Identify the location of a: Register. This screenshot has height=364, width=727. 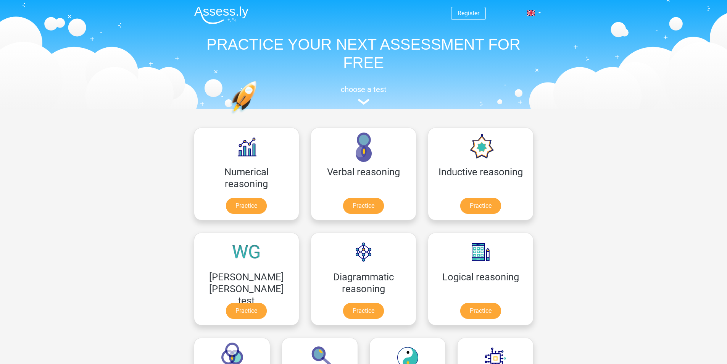
(468, 13).